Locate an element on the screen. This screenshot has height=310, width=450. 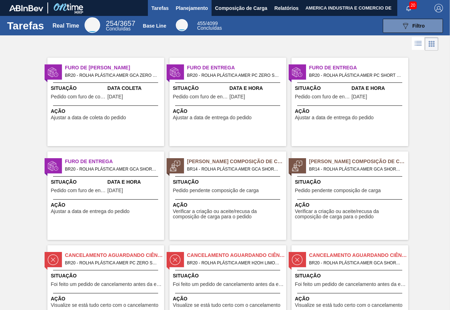
span: Filtro is located at coordinates (418, 26).